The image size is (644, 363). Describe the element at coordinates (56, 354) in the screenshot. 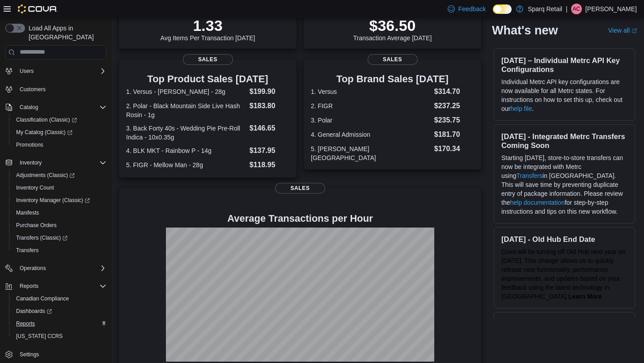

I see `button: Settings` at that location.